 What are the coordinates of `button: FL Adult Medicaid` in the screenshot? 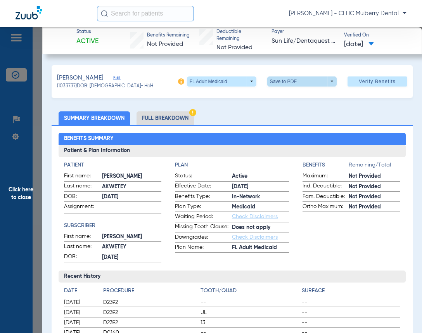 It's located at (222, 82).